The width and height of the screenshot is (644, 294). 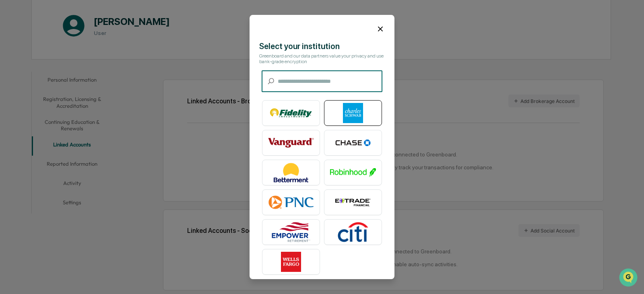 What do you see at coordinates (77, 23) in the screenshot?
I see `p: How can we help?` at bounding box center [77, 23].